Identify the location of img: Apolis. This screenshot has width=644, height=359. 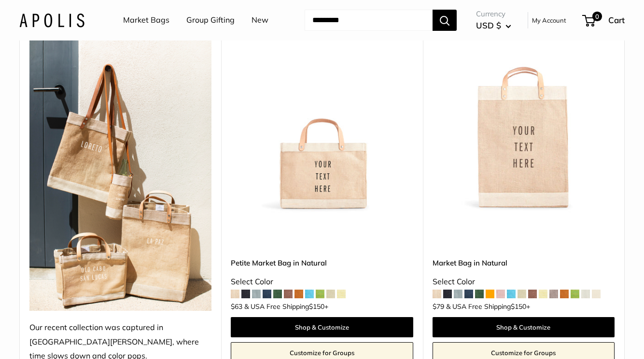
(52, 19).